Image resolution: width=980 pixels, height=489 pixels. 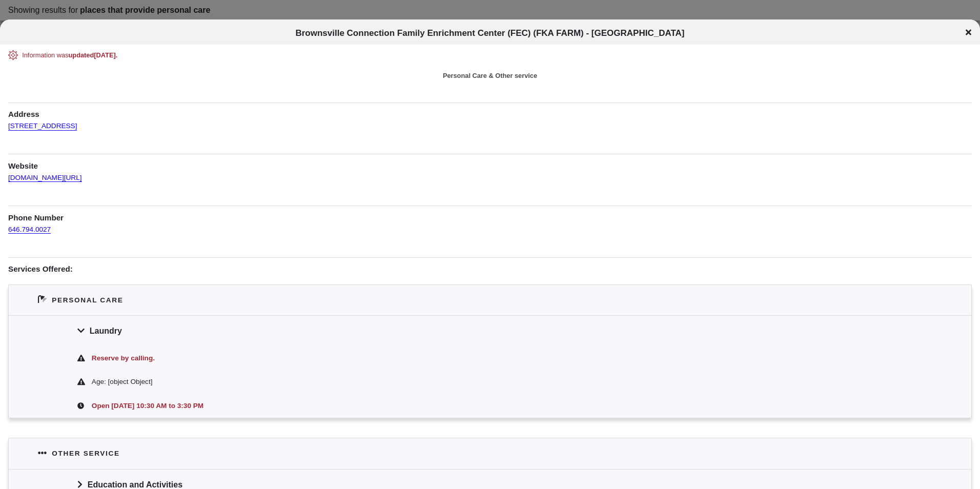 I want to click on div: Age: [object Object], so click(x=498, y=382).